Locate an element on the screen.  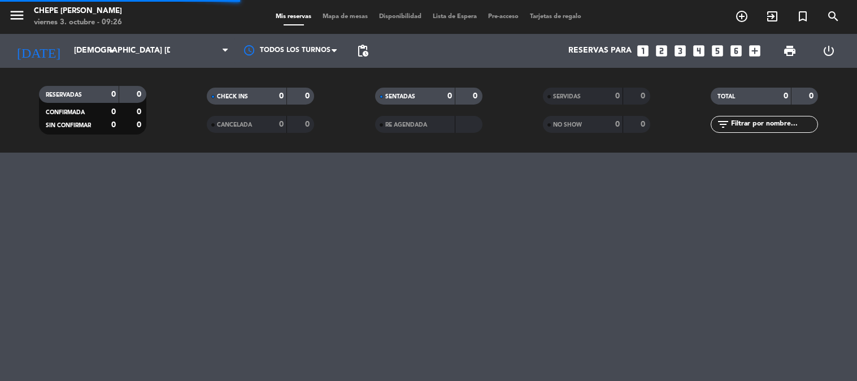
button: menu is located at coordinates (17, 17).